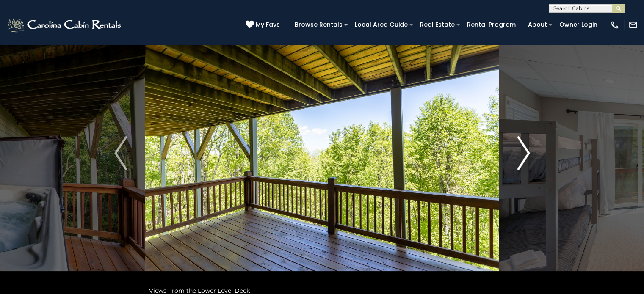 The width and height of the screenshot is (644, 294). Describe the element at coordinates (491, 25) in the screenshot. I see `a: Rental Program` at that location.